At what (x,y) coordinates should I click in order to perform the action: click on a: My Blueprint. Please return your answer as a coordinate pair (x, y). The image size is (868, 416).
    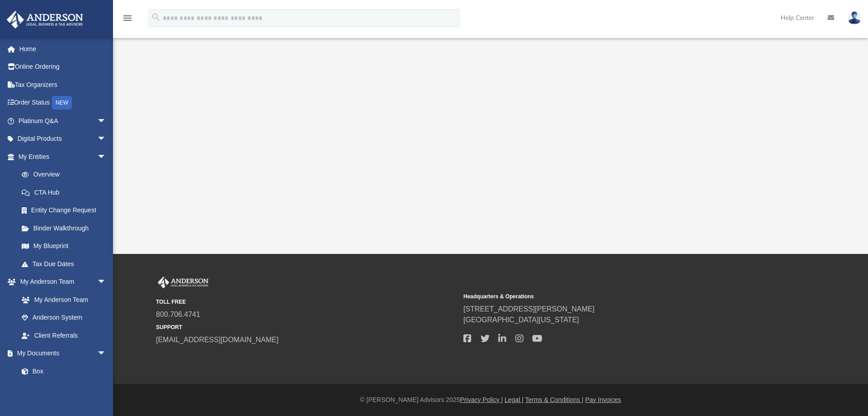
    Looking at the image, I should click on (64, 246).